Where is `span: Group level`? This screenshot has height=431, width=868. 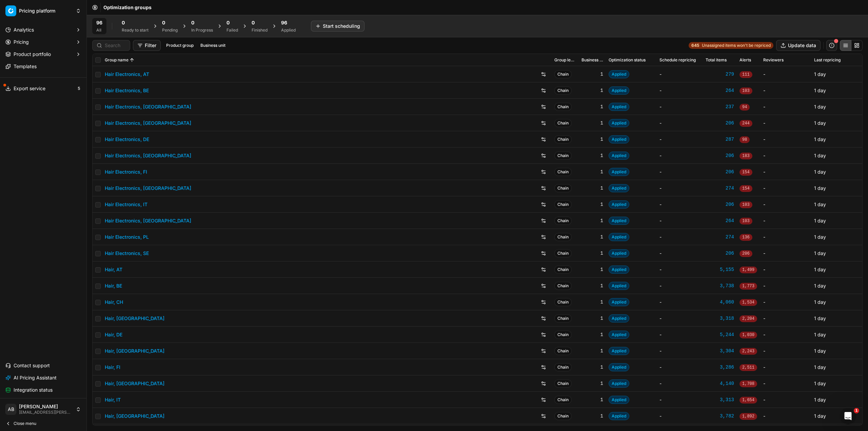 span: Group level is located at coordinates (565, 60).